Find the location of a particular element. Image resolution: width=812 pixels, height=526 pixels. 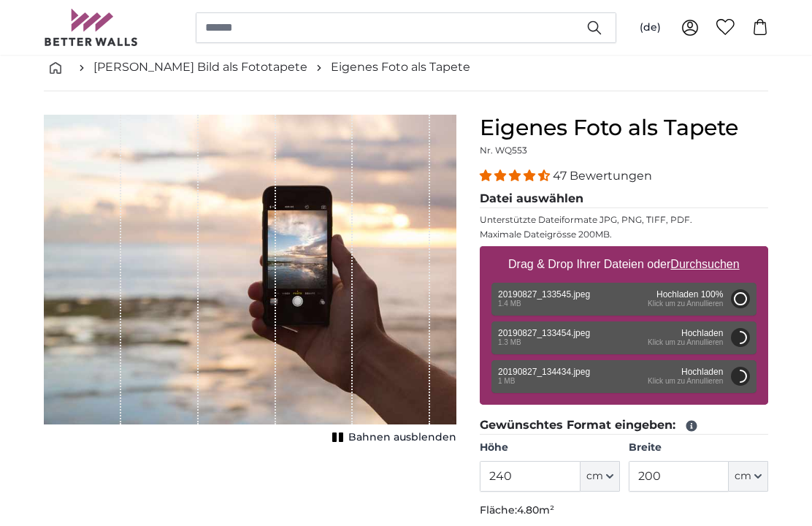

legend: Gewünschtes Format eingeben: is located at coordinates (624, 425).